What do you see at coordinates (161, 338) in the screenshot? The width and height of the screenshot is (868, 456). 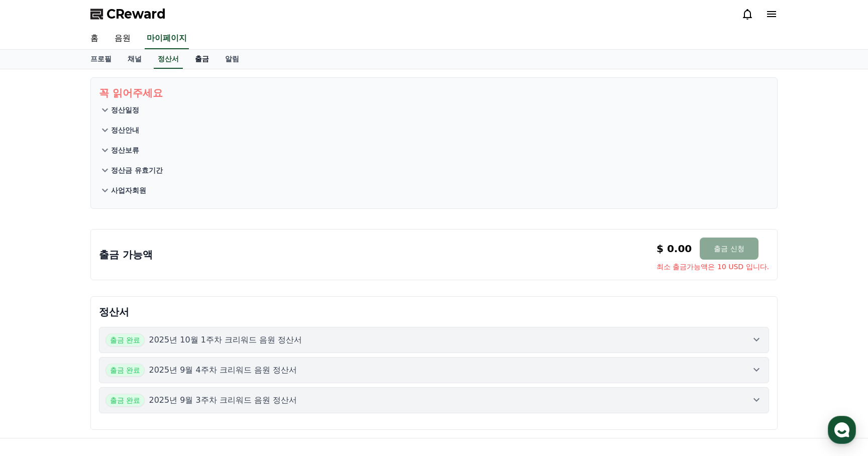 I see `span: 설정` at bounding box center [161, 338].